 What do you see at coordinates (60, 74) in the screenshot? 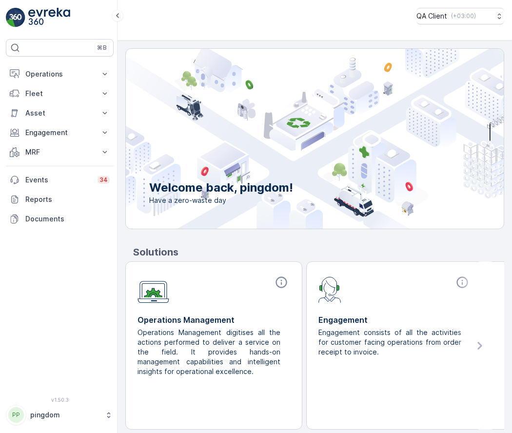
I see `button: Operations` at bounding box center [60, 74].